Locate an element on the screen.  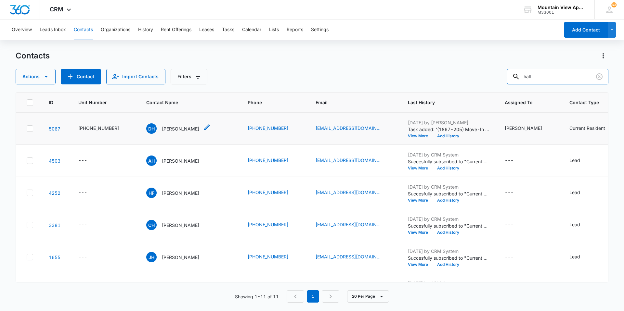
span: HF is located at coordinates (151, 193).